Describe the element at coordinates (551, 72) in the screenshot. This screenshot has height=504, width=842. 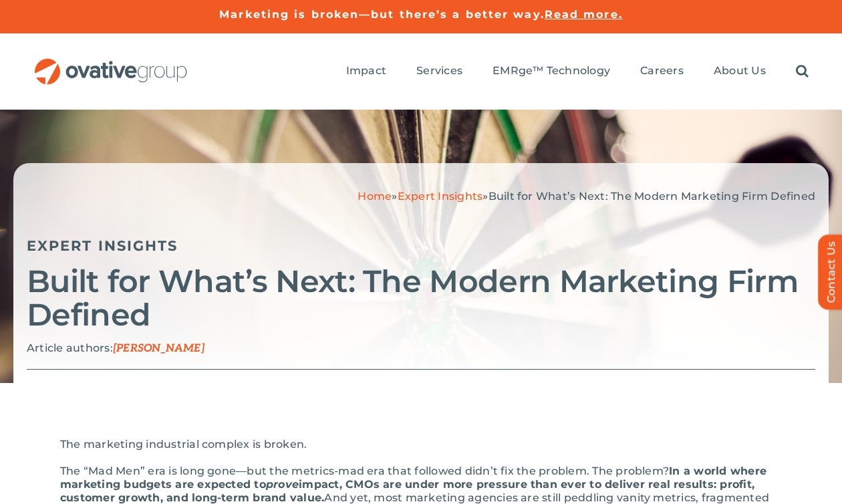
I see `a: EMRge™ Technology` at that location.